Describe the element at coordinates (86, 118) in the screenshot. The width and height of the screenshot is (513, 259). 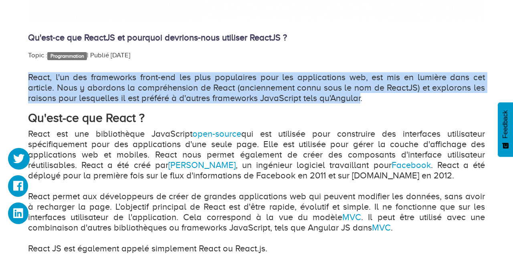
I see `strong: Qu'est-ce que React ?` at that location.